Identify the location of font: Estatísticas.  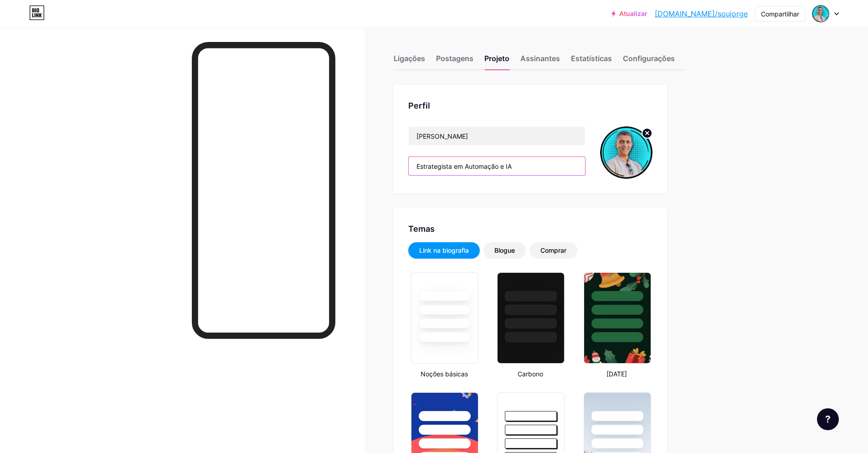
(591, 58).